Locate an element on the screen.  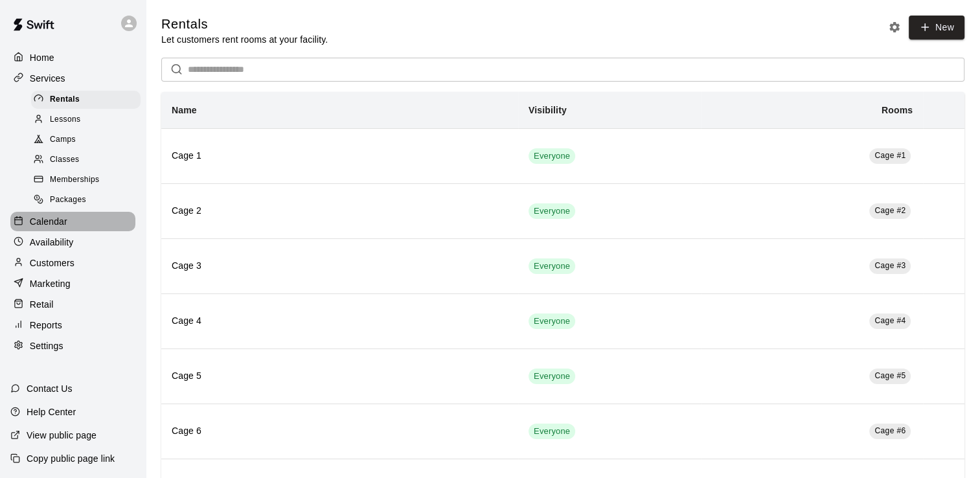
a: Memberships is located at coordinates (88, 180).